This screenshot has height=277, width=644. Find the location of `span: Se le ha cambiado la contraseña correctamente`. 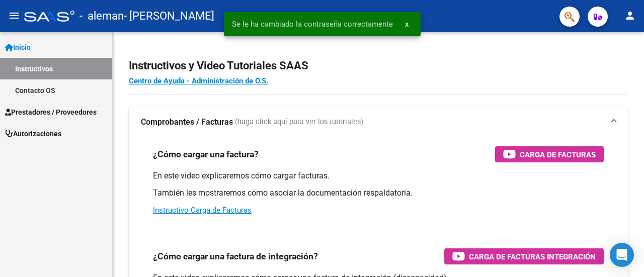

span: Se le ha cambiado la contraseña correctamente is located at coordinates (313, 24).